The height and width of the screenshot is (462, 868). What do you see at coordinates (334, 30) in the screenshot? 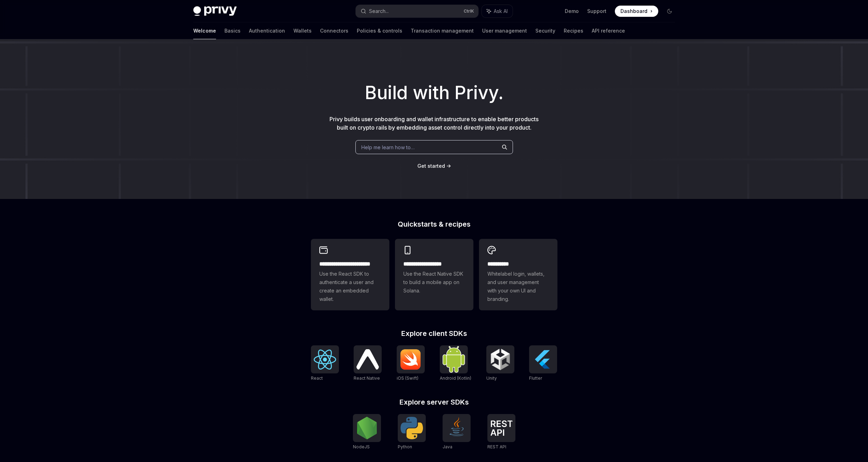
I see `a: Connectors` at bounding box center [334, 30].